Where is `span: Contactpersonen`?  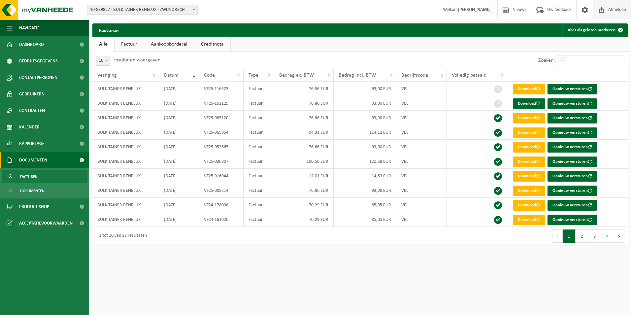
span: Contactpersonen is located at coordinates (38, 78).